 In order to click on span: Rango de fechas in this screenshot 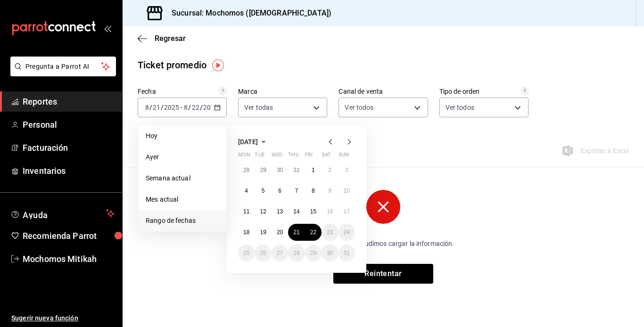, I will do `click(182, 220)`.